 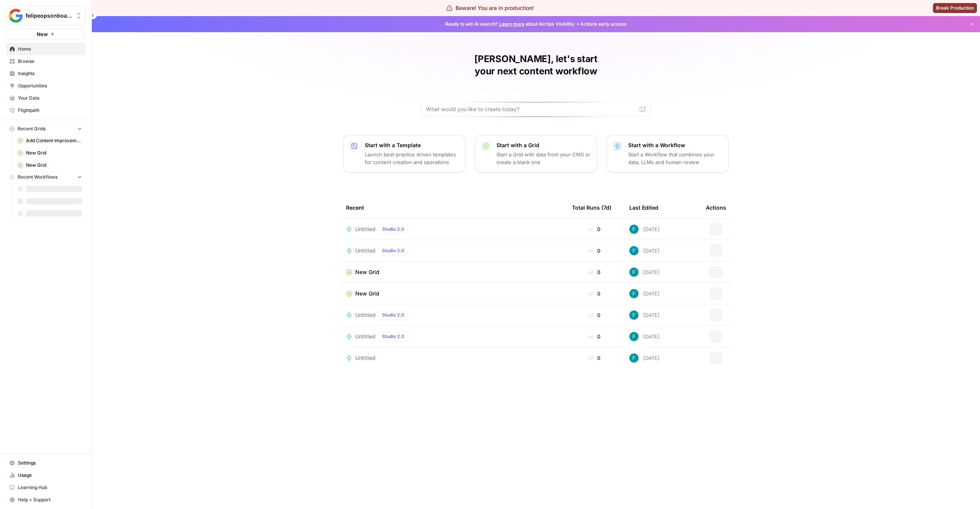 What do you see at coordinates (490, 8) in the screenshot?
I see `div: Beware! You are in production!` at bounding box center [490, 8].